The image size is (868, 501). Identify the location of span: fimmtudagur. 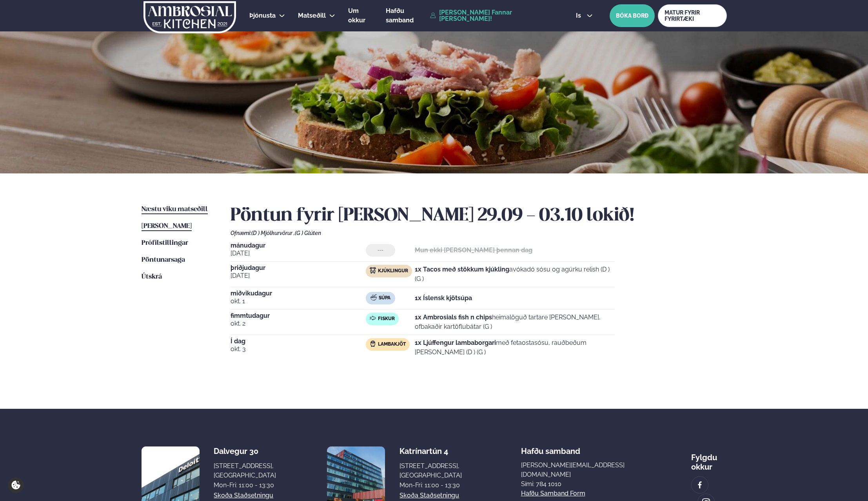
(299, 315).